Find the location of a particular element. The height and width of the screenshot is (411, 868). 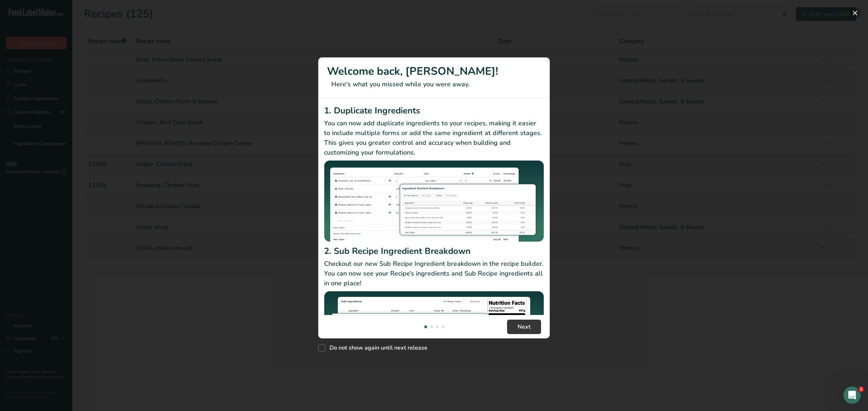

p: Checkout our new Sub Recipe Ingredient breakdown in the recipe builder. You can now see your Reci... is located at coordinates (434, 274).